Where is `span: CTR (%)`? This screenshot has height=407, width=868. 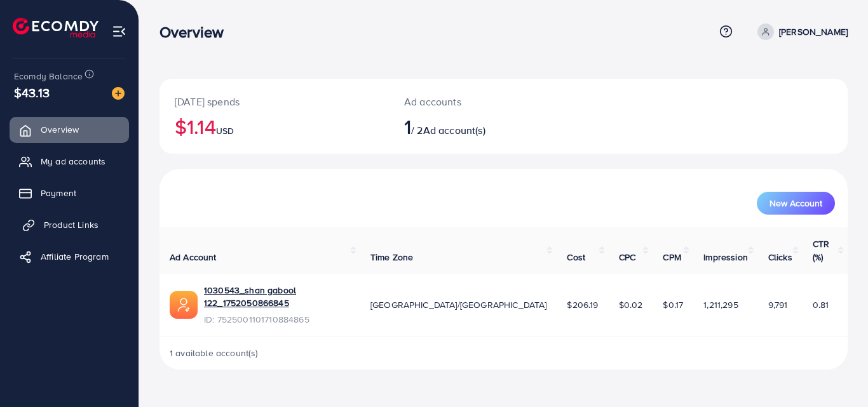 span: CTR (%) is located at coordinates (821, 250).